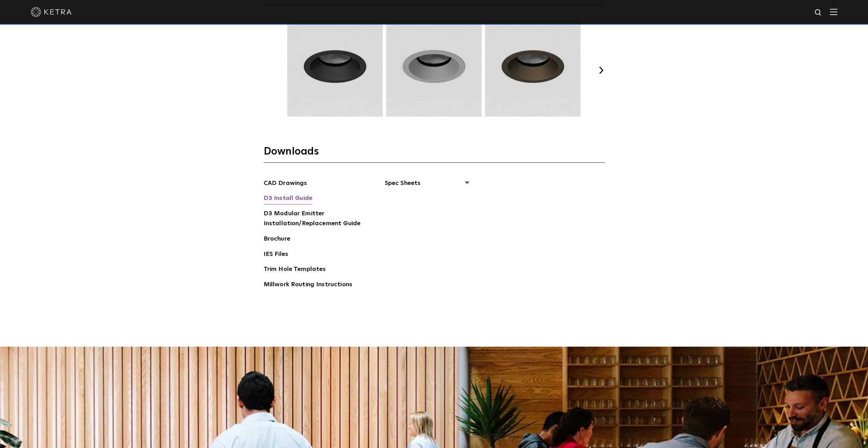  I want to click on img: TRM002.webp, so click(335, 68).